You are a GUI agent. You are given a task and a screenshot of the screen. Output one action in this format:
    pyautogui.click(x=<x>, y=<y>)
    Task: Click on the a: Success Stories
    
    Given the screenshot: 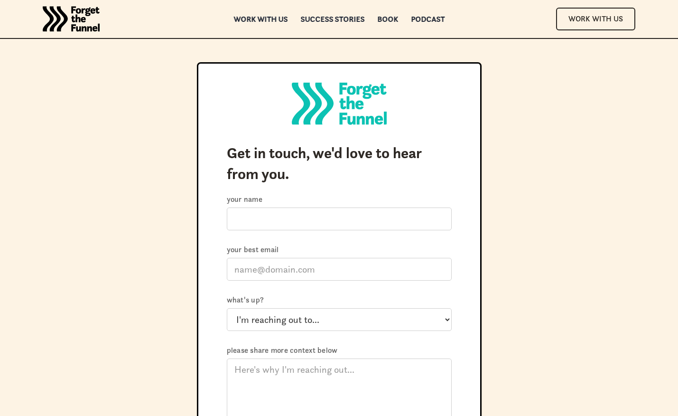 What is the action you would take?
    pyautogui.click(x=332, y=19)
    